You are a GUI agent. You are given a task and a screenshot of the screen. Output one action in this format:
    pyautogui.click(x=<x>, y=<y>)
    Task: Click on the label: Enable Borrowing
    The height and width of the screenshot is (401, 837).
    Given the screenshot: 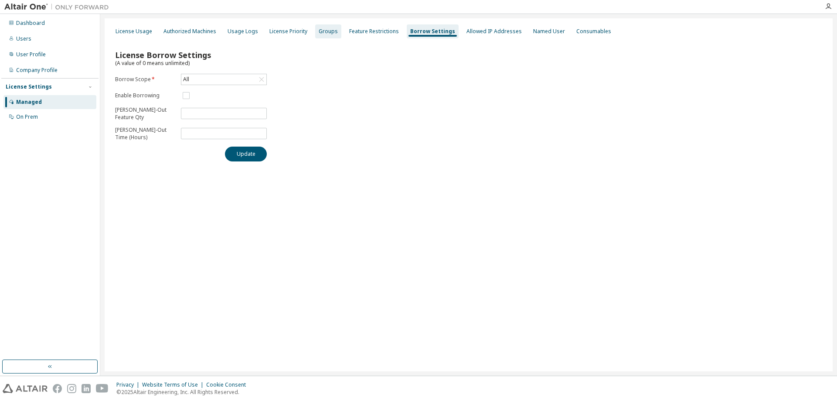 What is the action you would take?
    pyautogui.click(x=145, y=95)
    